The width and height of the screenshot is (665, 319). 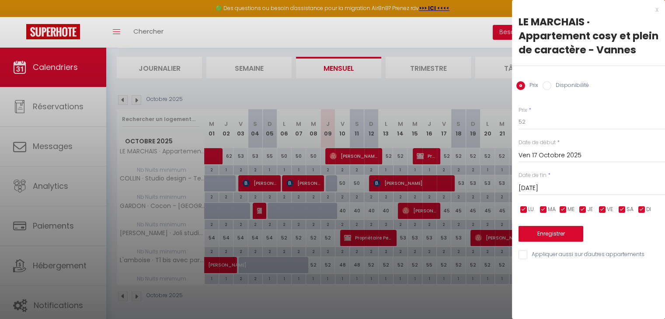 I want to click on span: VE, so click(x=610, y=209).